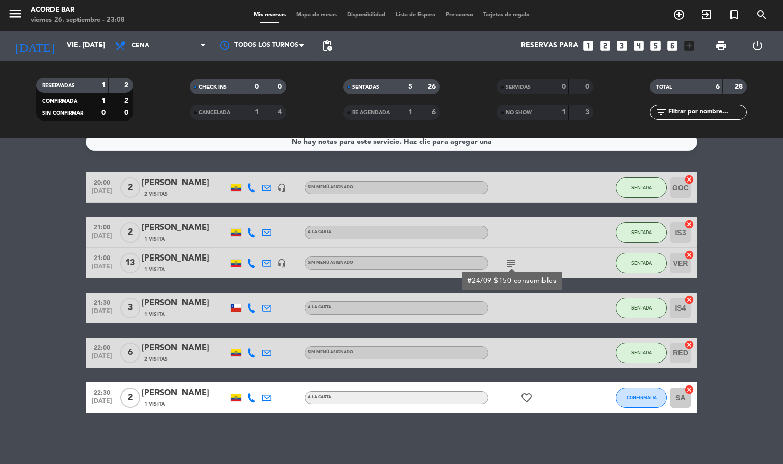  I want to click on i: looks_4, so click(639, 46).